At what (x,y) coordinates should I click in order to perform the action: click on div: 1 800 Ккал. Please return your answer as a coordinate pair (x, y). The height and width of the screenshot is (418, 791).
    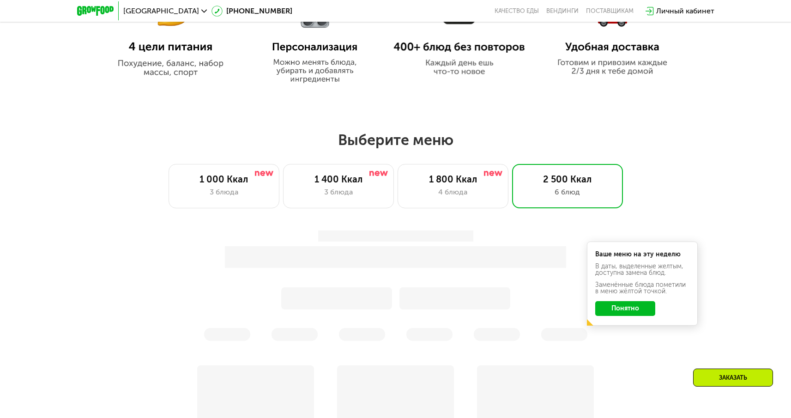
    Looking at the image, I should click on (453, 179).